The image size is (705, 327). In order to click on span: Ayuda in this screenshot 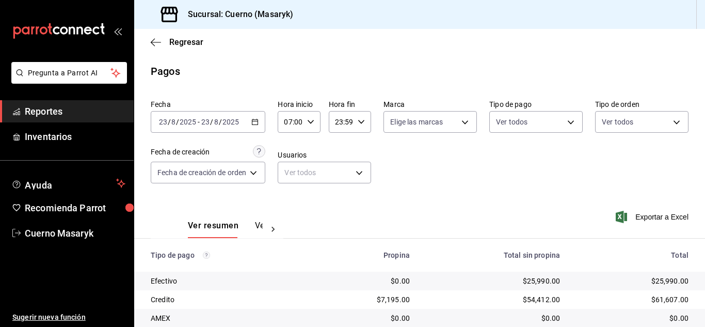, I will do `click(68, 183)`.